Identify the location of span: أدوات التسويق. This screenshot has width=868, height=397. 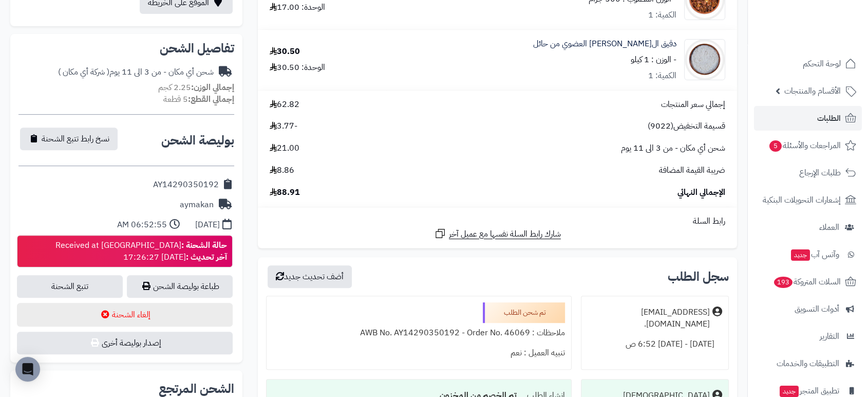
(817, 309).